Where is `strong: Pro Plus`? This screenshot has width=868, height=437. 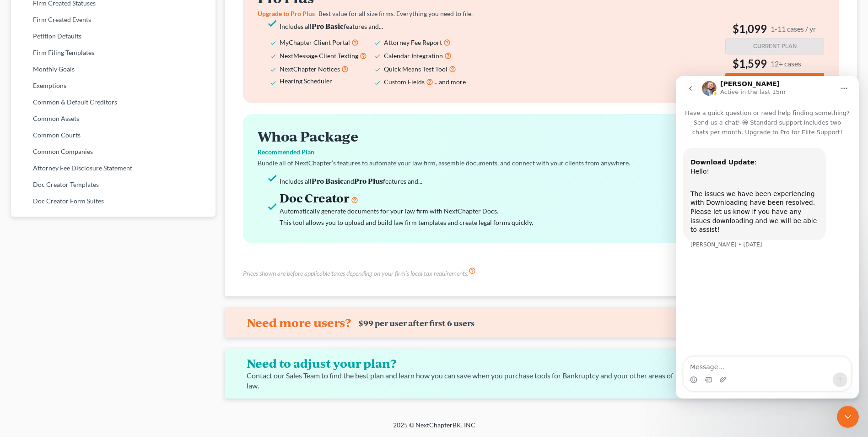
strong: Pro Plus is located at coordinates (368, 180).